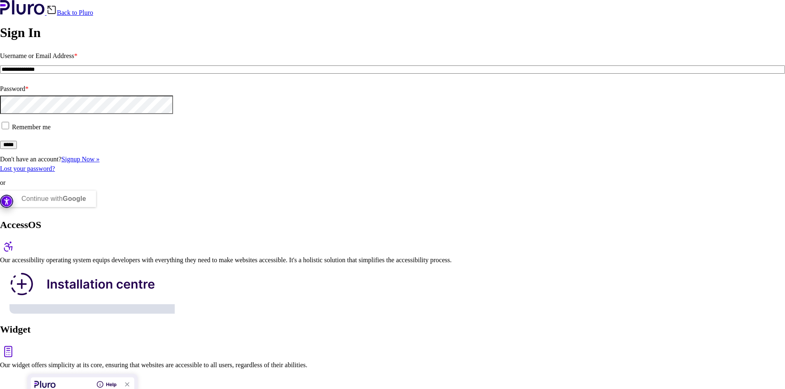 Image resolution: width=785 pixels, height=389 pixels. What do you see at coordinates (162, 72) in the screenshot?
I see `keeper-lock: Open Keeper Popup` at bounding box center [162, 72].